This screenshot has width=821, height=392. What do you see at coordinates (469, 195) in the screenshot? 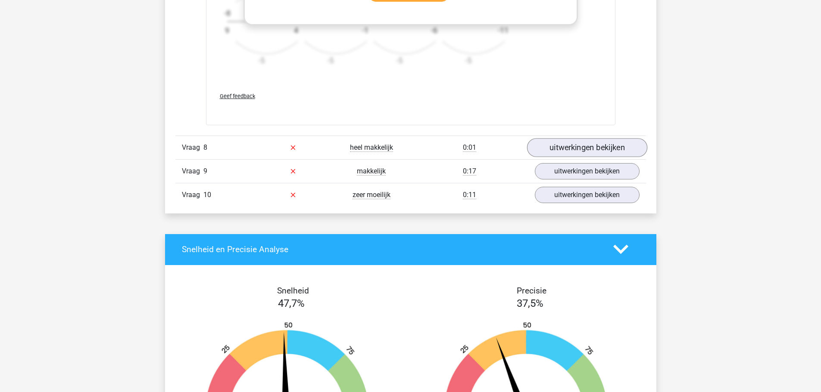
I see `span: 0:11` at bounding box center [469, 195].